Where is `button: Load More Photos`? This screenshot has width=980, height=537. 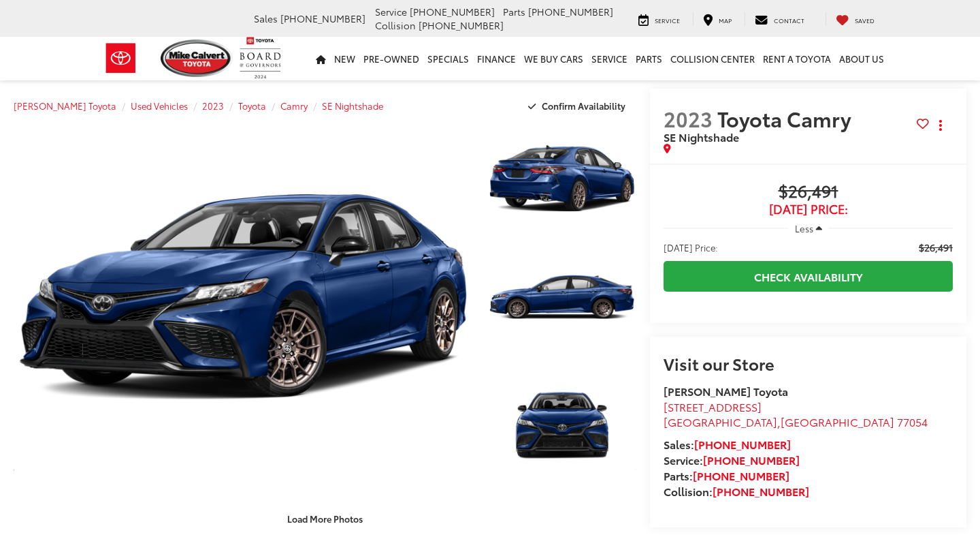 button: Load More Photos is located at coordinates (325, 518).